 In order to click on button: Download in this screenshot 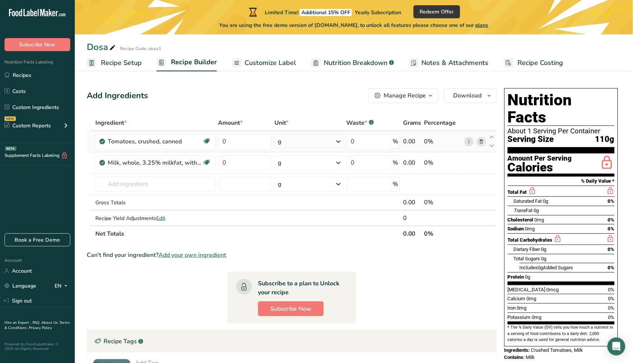, I will do `click(470, 96)`.